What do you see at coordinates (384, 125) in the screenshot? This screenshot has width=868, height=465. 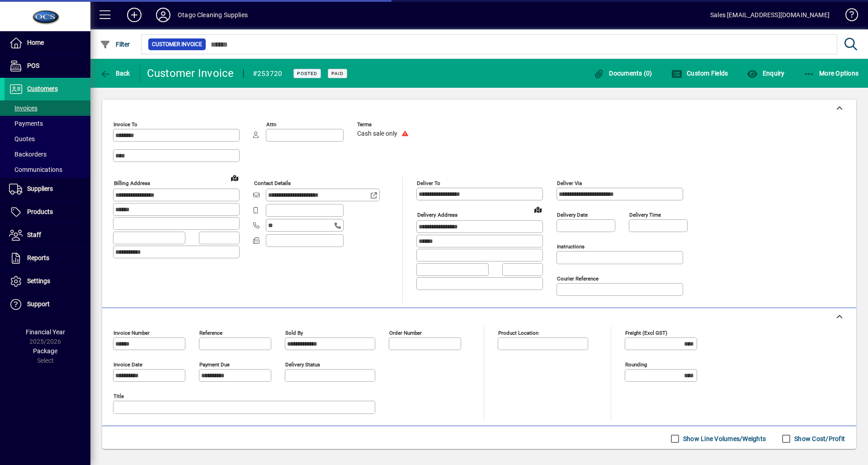 I see `span: Terms` at bounding box center [384, 125].